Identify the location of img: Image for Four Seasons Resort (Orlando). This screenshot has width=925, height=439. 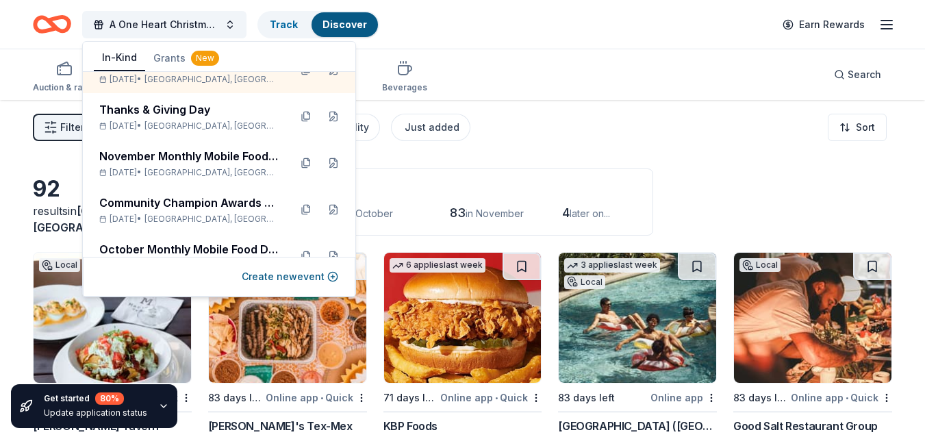
(638, 318).